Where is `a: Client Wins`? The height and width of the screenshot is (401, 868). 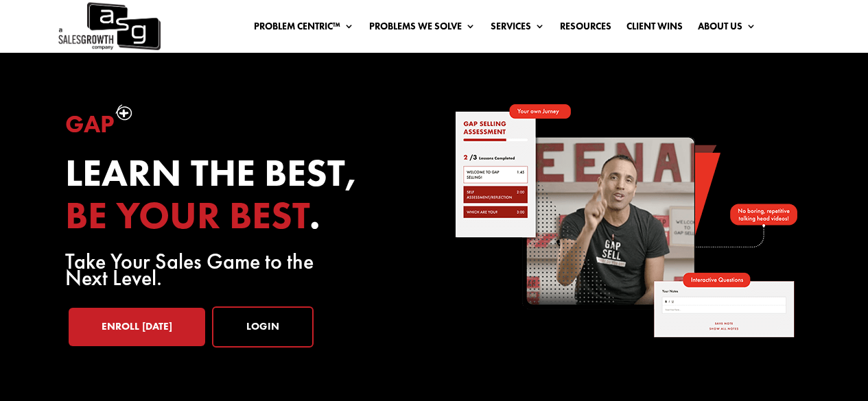 a: Client Wins is located at coordinates (655, 29).